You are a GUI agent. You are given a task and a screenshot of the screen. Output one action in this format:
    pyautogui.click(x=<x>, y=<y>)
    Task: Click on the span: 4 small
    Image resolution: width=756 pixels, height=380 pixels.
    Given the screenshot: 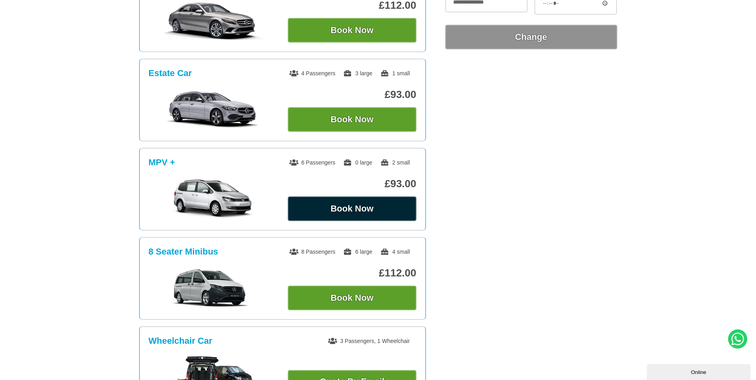 What is the action you would take?
    pyautogui.click(x=395, y=252)
    